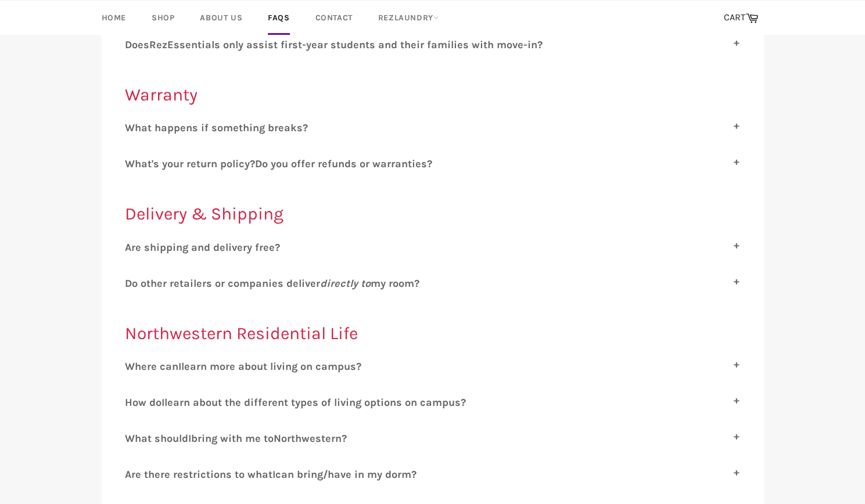 The image size is (865, 504). I want to click on label: W, so click(433, 128).